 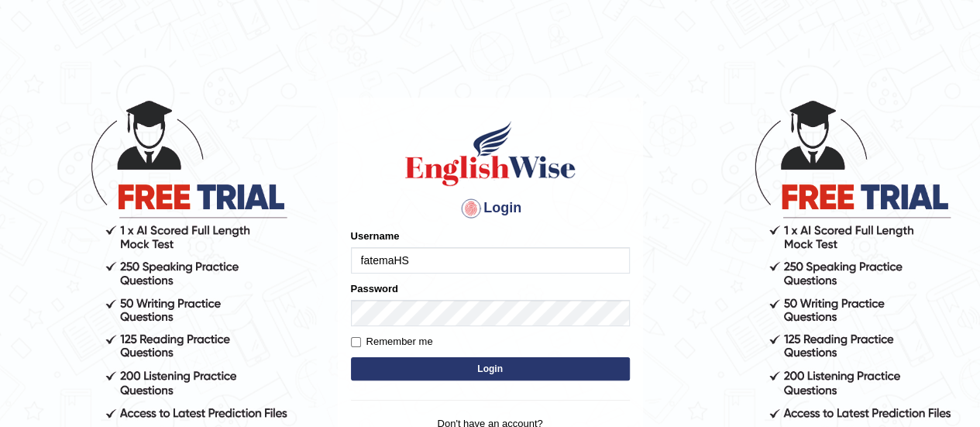 I want to click on label: Username, so click(x=375, y=235).